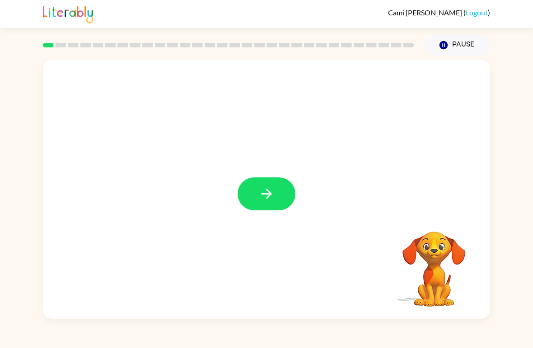 The image size is (533, 348). Describe the element at coordinates (68, 14) in the screenshot. I see `img: Literably` at that location.